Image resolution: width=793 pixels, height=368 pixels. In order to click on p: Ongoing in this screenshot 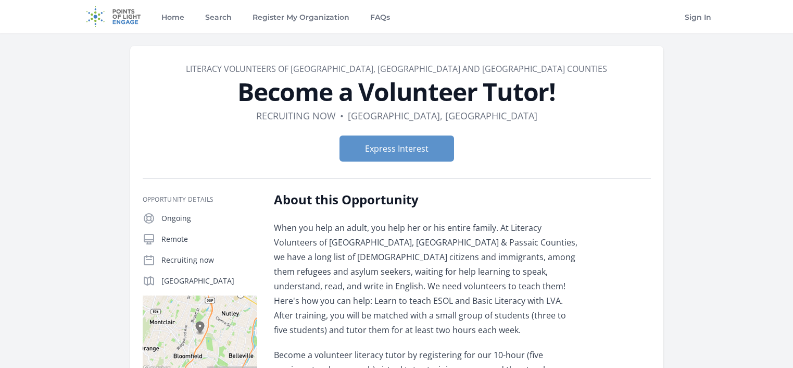, I will do `click(209, 218)`.